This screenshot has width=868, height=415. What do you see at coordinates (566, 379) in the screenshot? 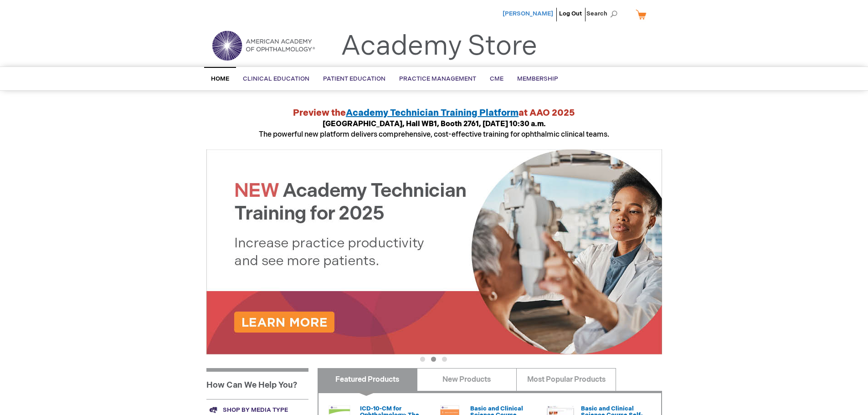
I see `a: Most Popular Products` at bounding box center [566, 379].